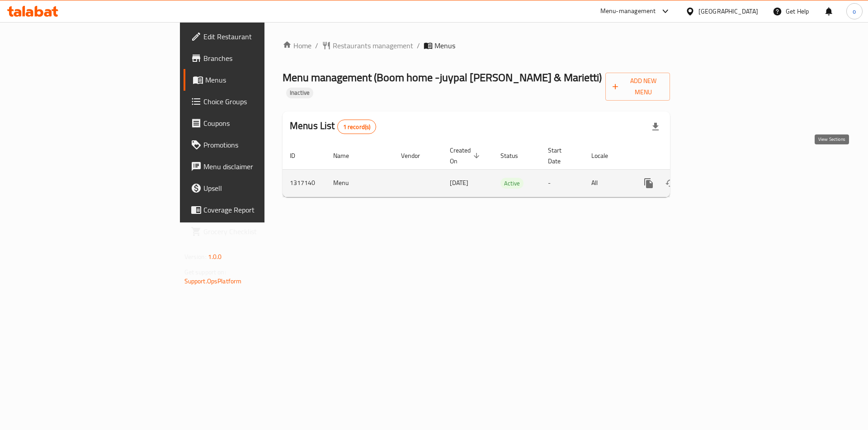 Image resolution: width=868 pixels, height=430 pixels. I want to click on span: 1 record(s), so click(357, 127).